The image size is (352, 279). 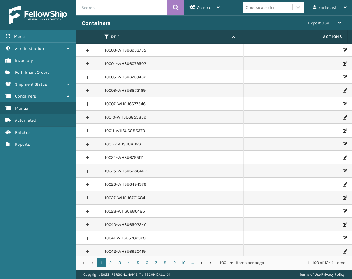 I want to click on a: 10027-WHSU6701684, so click(x=125, y=198).